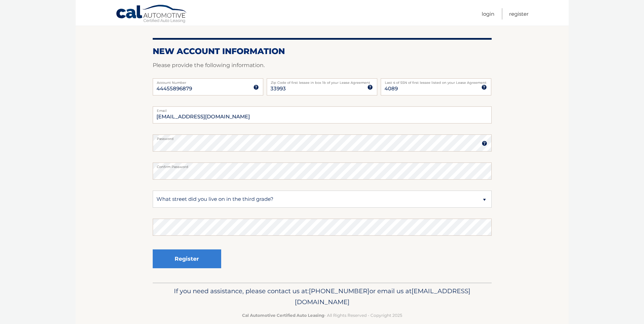 The image size is (644, 324). What do you see at coordinates (436, 81) in the screenshot?
I see `label: Last 4 of SSN of first lessee listed on your Lease Agreement` at bounding box center [436, 81].